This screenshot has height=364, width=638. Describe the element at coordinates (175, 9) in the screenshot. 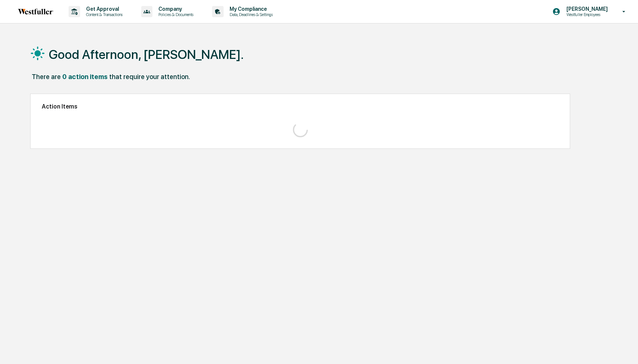

I see `p: Company` at that location.